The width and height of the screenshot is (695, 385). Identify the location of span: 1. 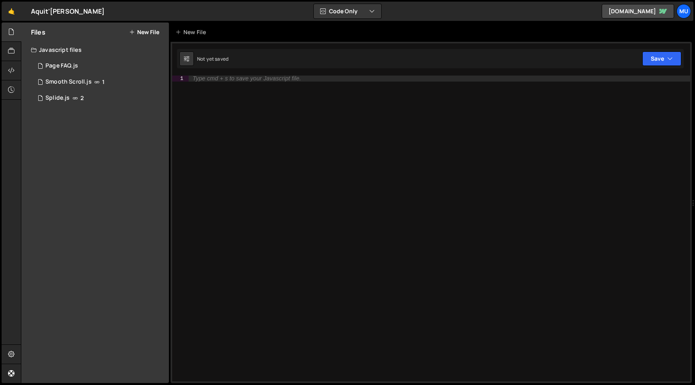
(103, 82).